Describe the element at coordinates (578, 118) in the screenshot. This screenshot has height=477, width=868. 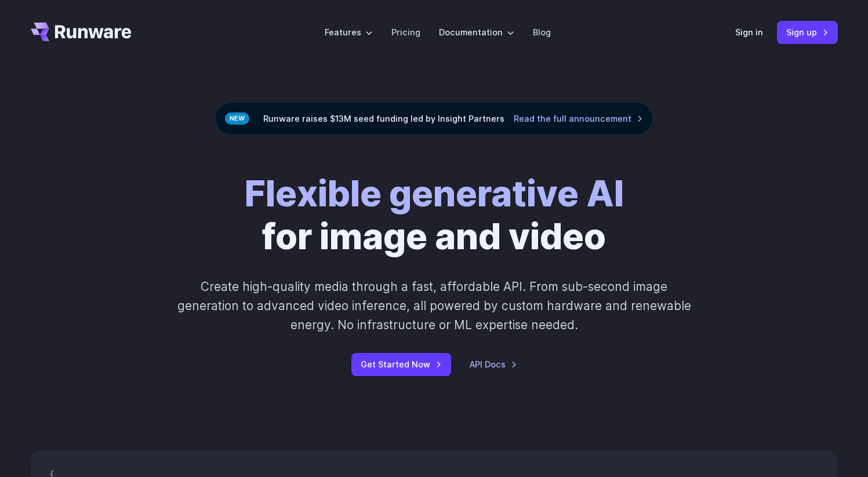
I see `a: Read the full announcement` at that location.